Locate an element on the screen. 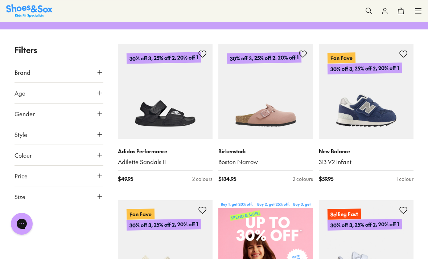 This screenshot has height=259, width=428. button: Style is located at coordinates (59, 134).